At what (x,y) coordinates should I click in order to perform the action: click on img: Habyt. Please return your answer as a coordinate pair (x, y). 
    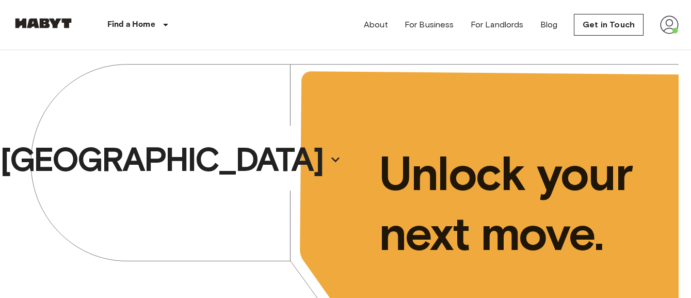
    Looking at the image, I should click on (43, 23).